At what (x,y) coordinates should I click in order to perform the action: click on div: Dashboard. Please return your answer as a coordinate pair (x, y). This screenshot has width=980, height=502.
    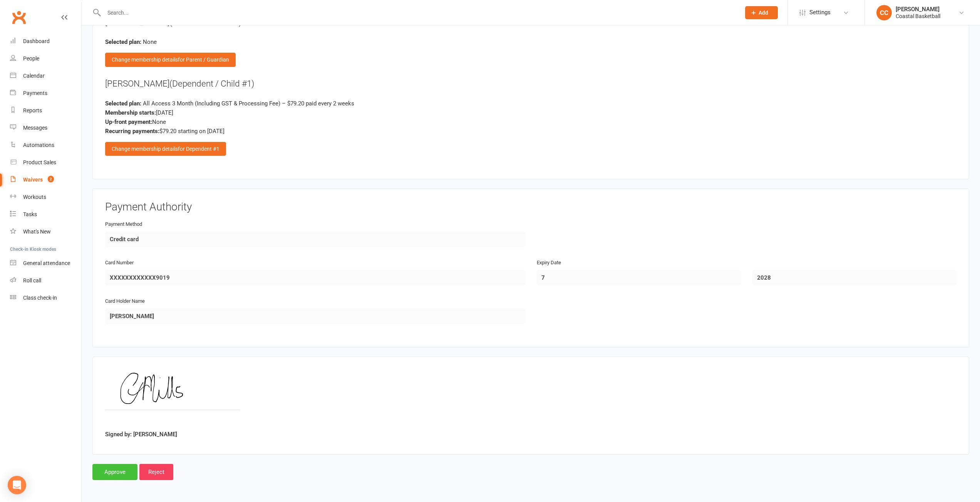
    Looking at the image, I should click on (36, 41).